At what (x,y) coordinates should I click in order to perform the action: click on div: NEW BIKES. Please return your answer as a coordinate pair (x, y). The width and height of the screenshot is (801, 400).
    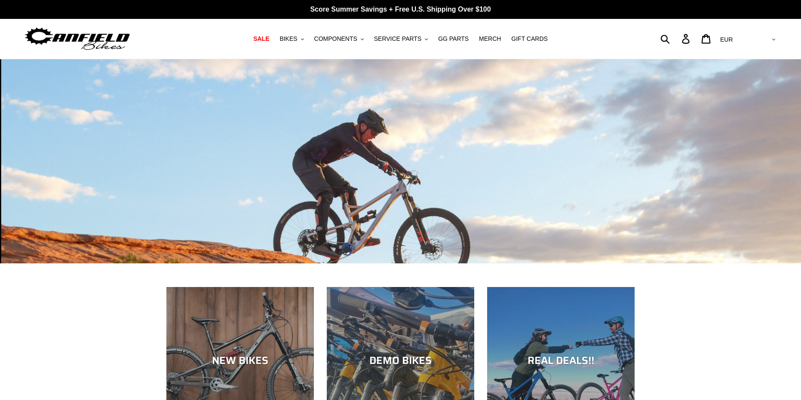
    Looking at the image, I should click on (240, 361).